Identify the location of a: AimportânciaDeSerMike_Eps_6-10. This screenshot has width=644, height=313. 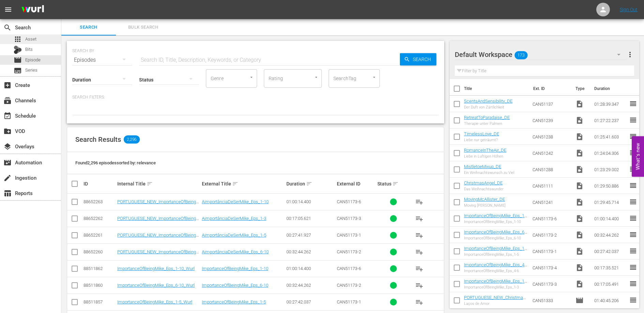
(235, 252).